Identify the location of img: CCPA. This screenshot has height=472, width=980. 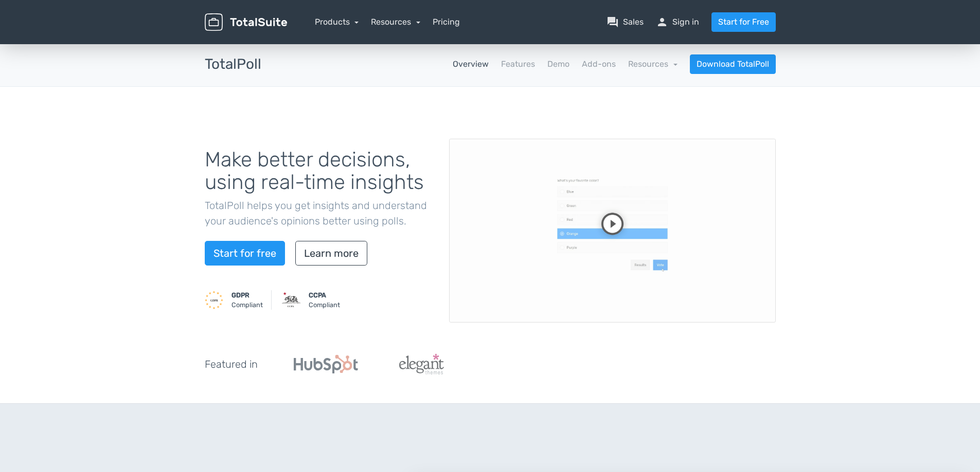
(291, 300).